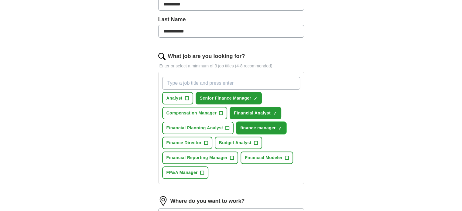  I want to click on span: Financial Analyst, so click(252, 113).